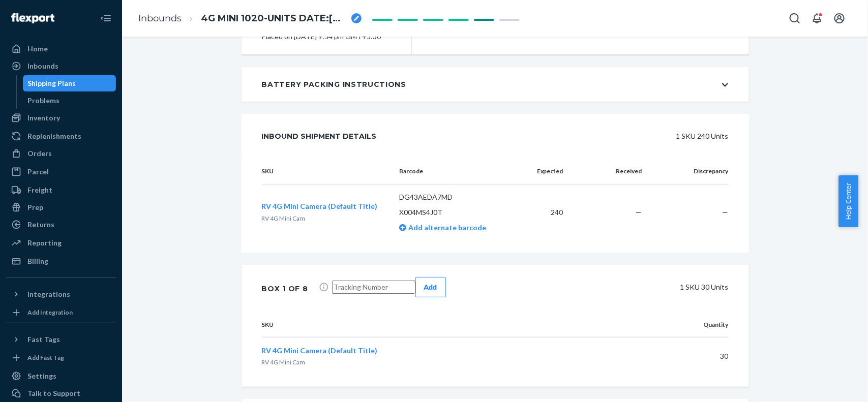  I want to click on span: Help Center, so click(848, 201).